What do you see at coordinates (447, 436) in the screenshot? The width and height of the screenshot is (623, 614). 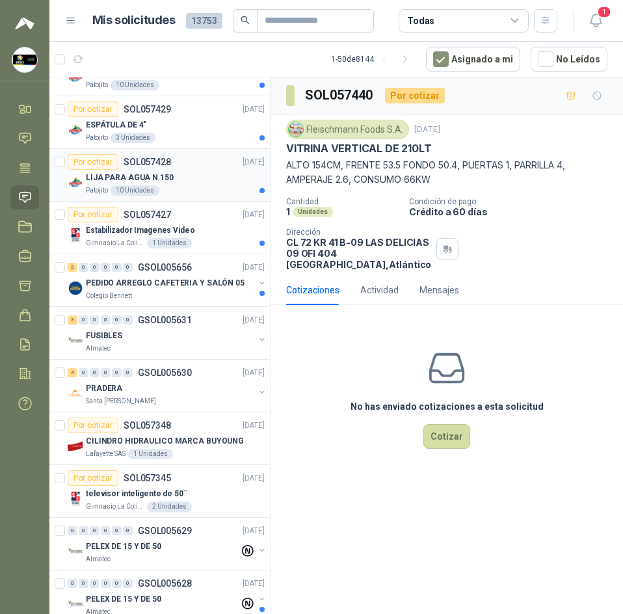 I see `button: Cotizar` at bounding box center [447, 436].